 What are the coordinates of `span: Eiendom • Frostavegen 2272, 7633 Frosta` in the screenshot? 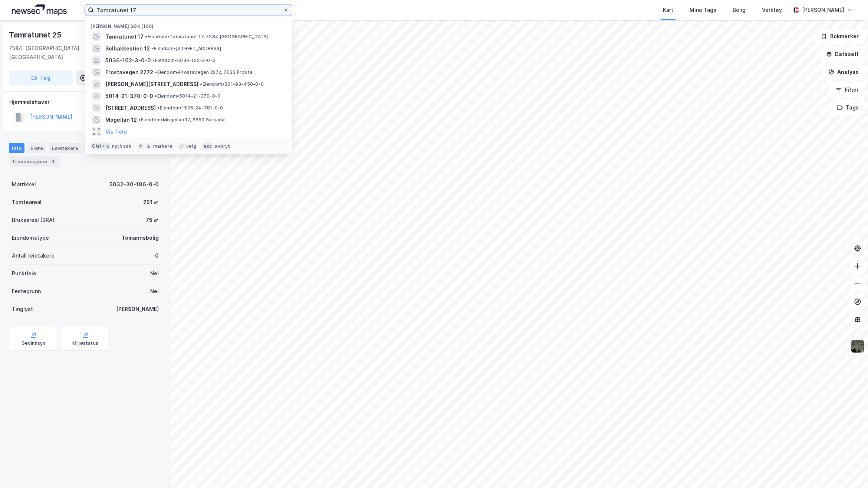 It's located at (203, 73).